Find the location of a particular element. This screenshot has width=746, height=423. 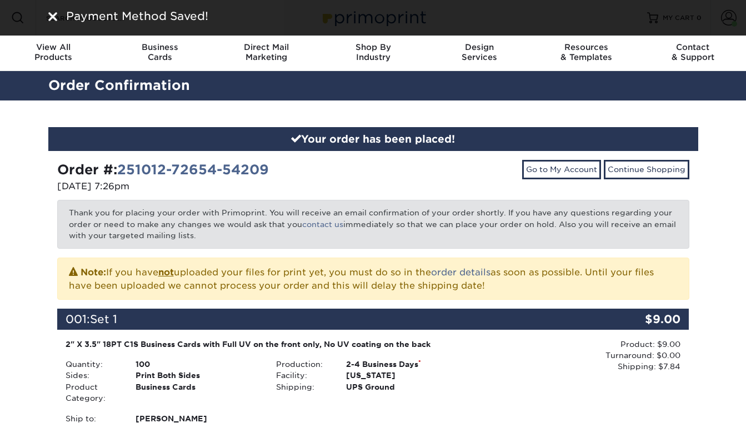

div: UPS Ground is located at coordinates (408, 387).